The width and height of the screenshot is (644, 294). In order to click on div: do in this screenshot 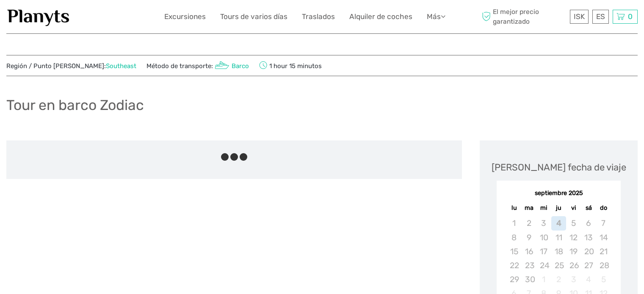, I will do `click(604, 208)`.